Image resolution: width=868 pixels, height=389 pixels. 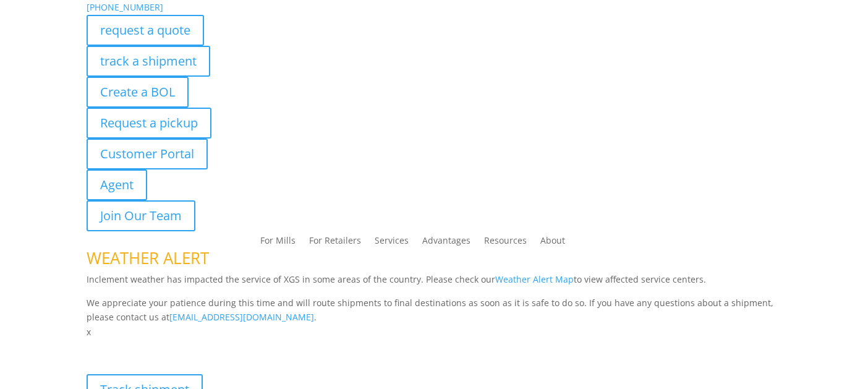 I want to click on a: Customer Portal, so click(x=147, y=154).